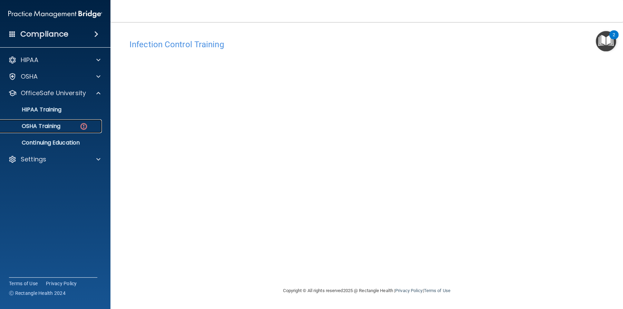 The image size is (623, 309). I want to click on a: Settings, so click(54, 159).